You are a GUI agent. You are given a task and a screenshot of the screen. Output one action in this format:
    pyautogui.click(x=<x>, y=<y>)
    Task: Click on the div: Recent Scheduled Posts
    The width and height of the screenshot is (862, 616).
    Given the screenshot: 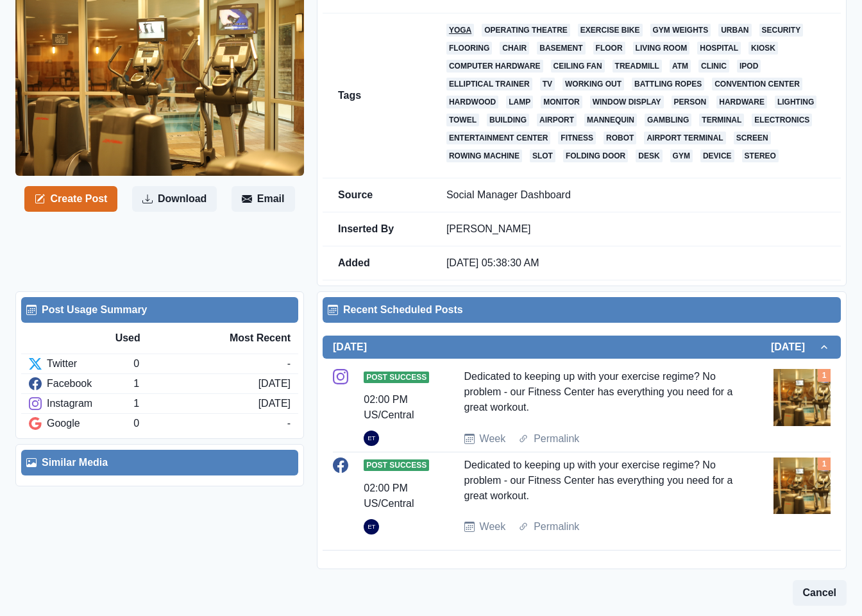 What is the action you would take?
    pyautogui.click(x=582, y=310)
    